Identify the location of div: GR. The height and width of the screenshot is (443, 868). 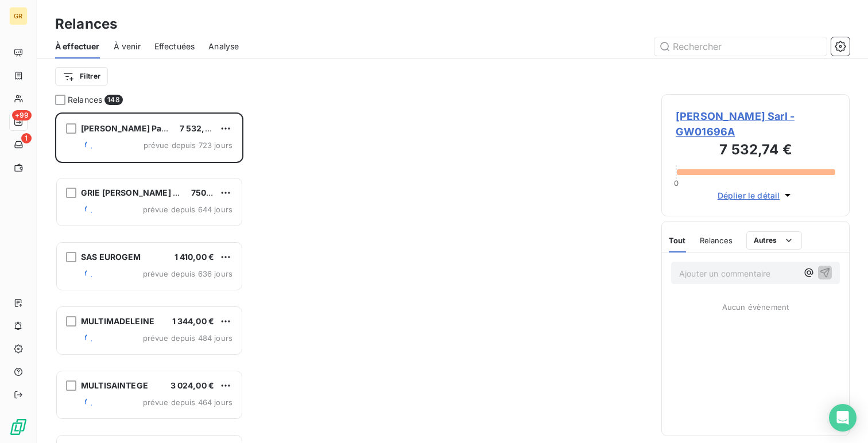
(18, 16).